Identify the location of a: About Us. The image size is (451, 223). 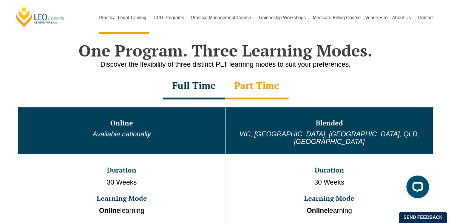
(402, 18).